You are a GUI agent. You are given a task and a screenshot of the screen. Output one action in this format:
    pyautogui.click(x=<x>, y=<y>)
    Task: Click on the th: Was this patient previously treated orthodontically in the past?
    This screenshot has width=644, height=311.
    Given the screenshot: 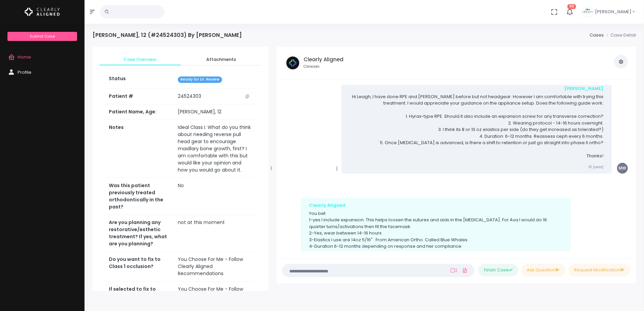 What is the action you would take?
    pyautogui.click(x=140, y=196)
    